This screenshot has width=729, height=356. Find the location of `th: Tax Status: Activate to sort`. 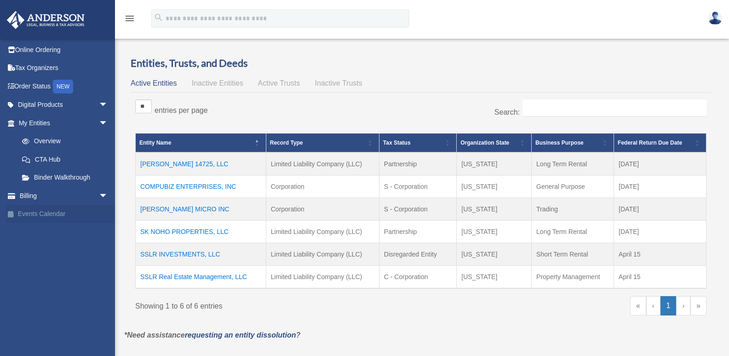

th: Tax Status: Activate to sort is located at coordinates (418, 143).